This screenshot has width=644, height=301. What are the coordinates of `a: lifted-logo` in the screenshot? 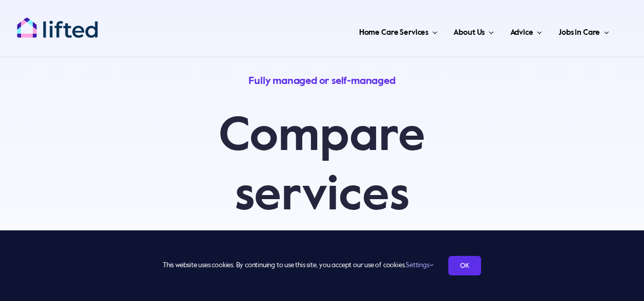 It's located at (58, 22).